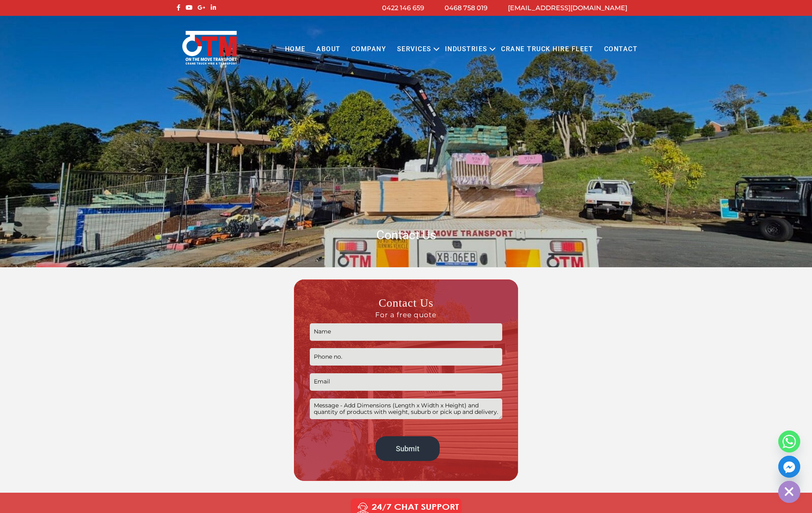 This screenshot has height=513, width=812. What do you see at coordinates (406, 382) in the screenshot?
I see `input: Email` at bounding box center [406, 382].